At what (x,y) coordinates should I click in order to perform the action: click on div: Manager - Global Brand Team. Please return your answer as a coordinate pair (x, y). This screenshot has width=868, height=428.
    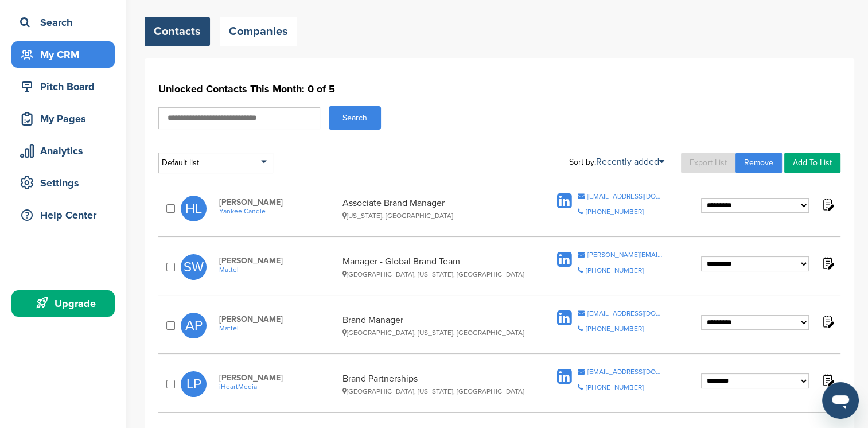
    Looking at the image, I should click on (434, 267).